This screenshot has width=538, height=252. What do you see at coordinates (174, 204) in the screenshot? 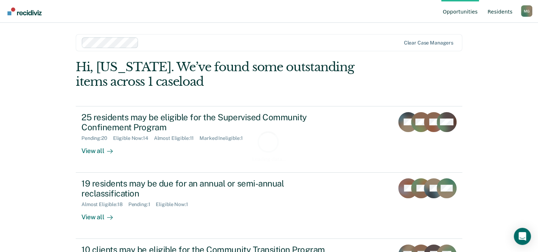
I see `div: Eligible Now : 1` at bounding box center [174, 204].